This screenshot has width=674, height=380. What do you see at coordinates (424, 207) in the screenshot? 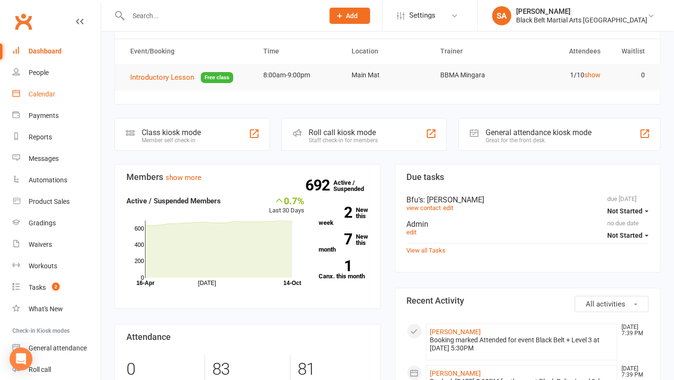
I see `a: view contact` at bounding box center [424, 207].